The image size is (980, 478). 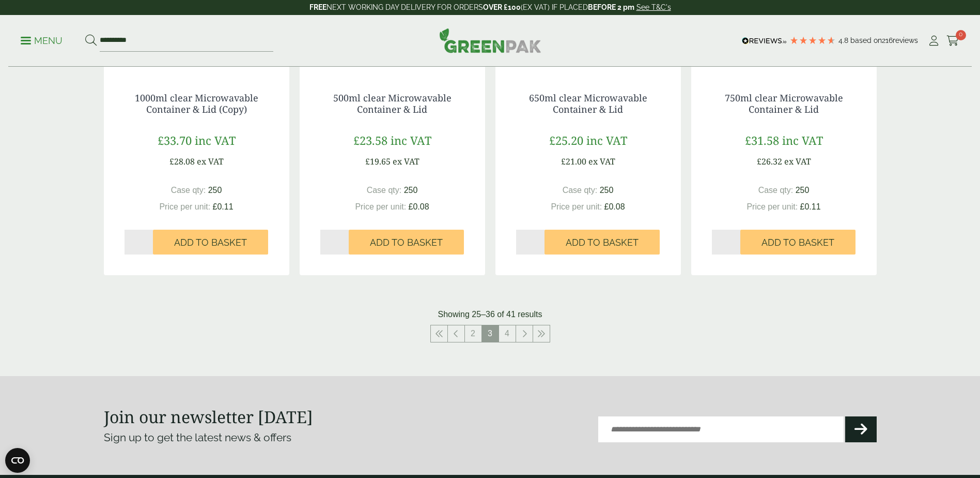 I want to click on img: REVIEWS.io, so click(x=764, y=41).